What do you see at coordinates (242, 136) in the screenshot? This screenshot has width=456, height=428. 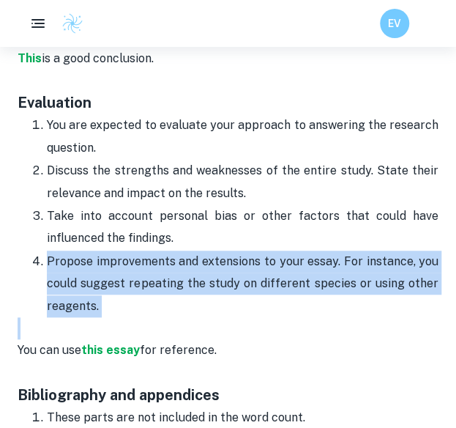 I see `p: You are expected to evaluate your approach to answering the research question.` at bounding box center [242, 136].